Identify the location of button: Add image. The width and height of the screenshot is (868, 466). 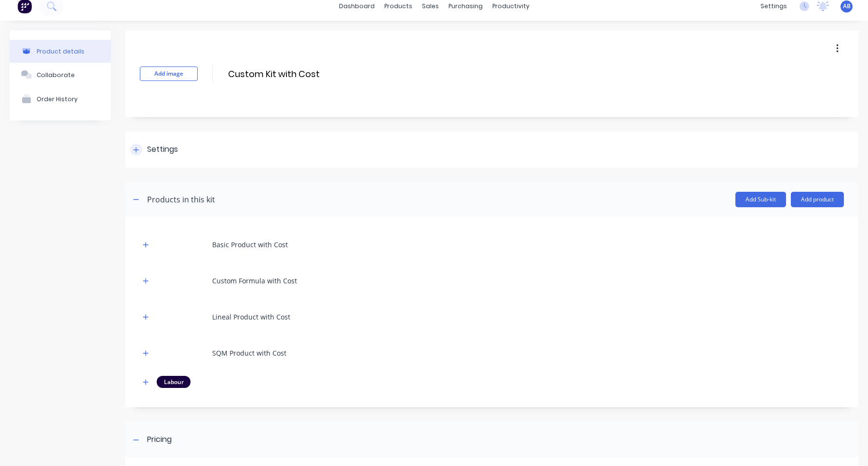
(169, 74).